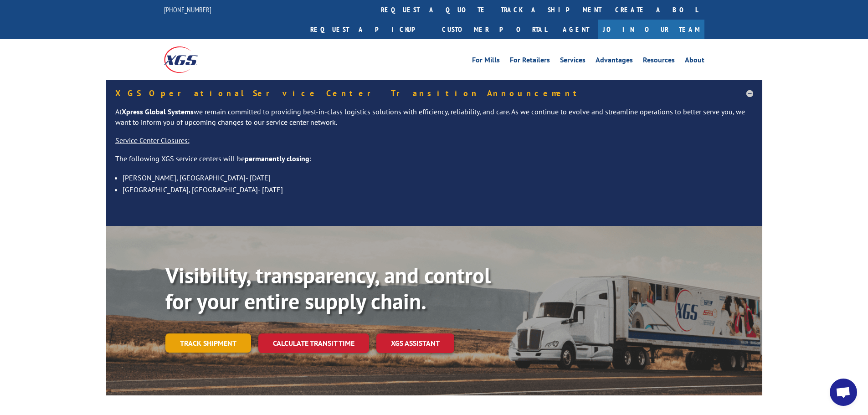  Describe the element at coordinates (208, 344) in the screenshot. I see `a: Track shipment` at that location.